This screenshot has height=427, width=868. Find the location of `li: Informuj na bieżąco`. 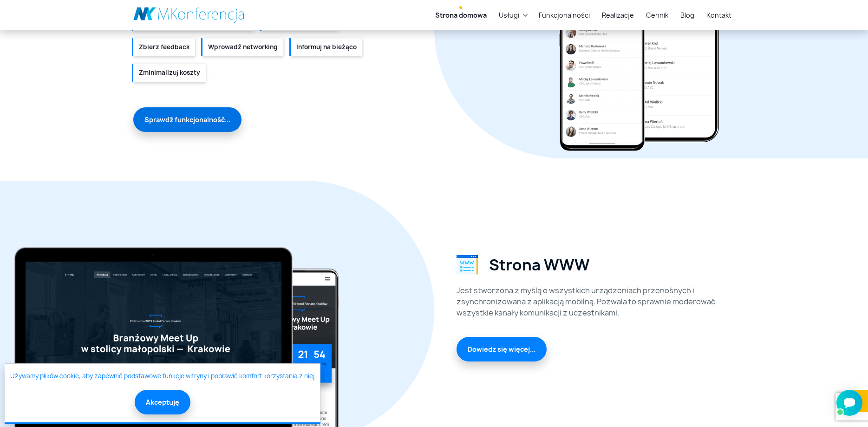

li: Informuj na bieżąco is located at coordinates (327, 48).